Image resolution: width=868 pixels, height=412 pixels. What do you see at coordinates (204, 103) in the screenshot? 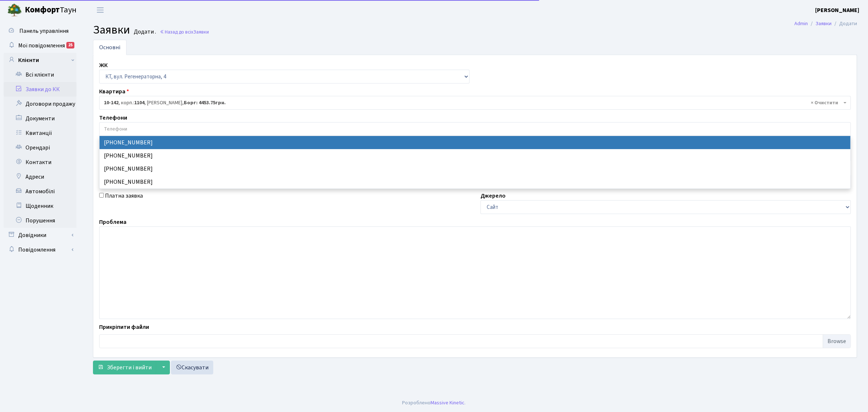
I see `b: Борг: 4453.75грн.` at bounding box center [204, 103].